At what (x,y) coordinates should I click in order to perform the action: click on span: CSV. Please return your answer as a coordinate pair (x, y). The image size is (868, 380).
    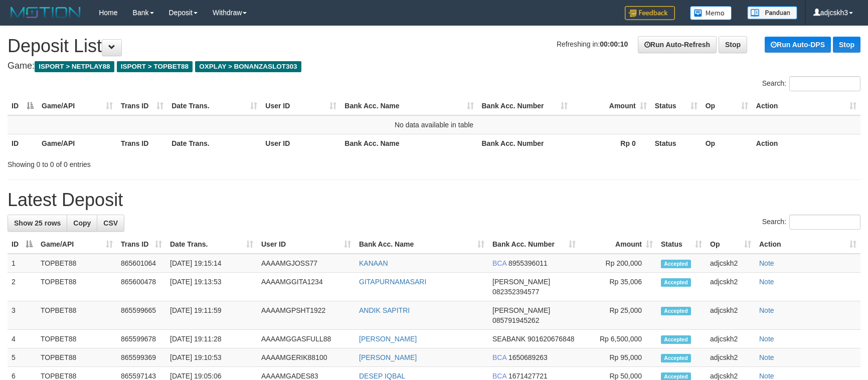
    Looking at the image, I should click on (110, 223).